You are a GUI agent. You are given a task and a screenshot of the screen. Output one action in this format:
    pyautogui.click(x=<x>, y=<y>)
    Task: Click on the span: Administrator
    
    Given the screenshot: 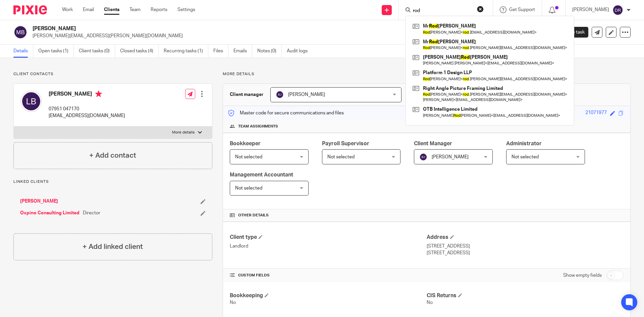 What is the action you would take?
    pyautogui.click(x=524, y=143)
    